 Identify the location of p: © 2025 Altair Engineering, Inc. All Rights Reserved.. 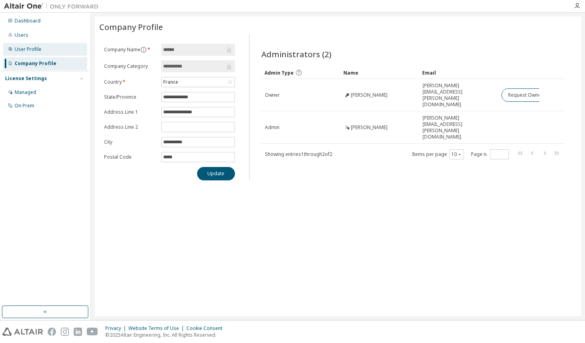
(166, 335).